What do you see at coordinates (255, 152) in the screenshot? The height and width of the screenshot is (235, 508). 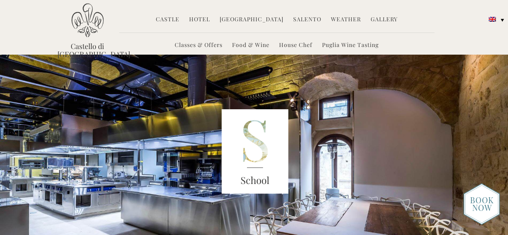 I see `img: S_Lett_green.png` at bounding box center [255, 152].